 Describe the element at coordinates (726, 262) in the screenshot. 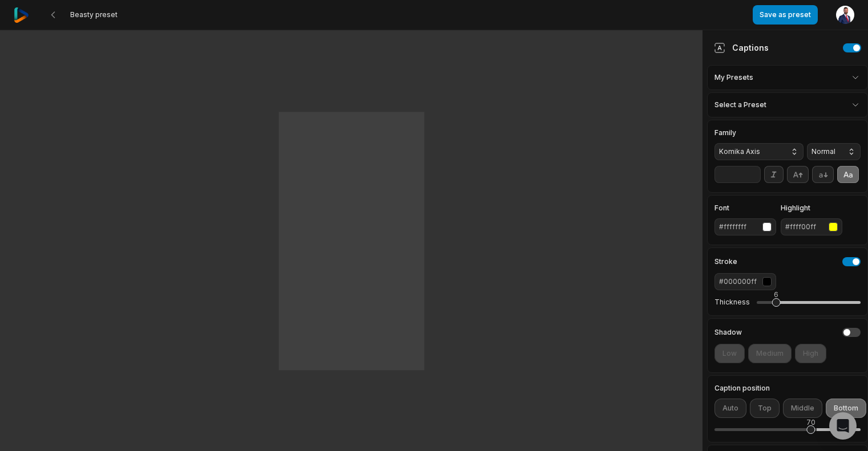

I see `h4: Stroke` at that location.